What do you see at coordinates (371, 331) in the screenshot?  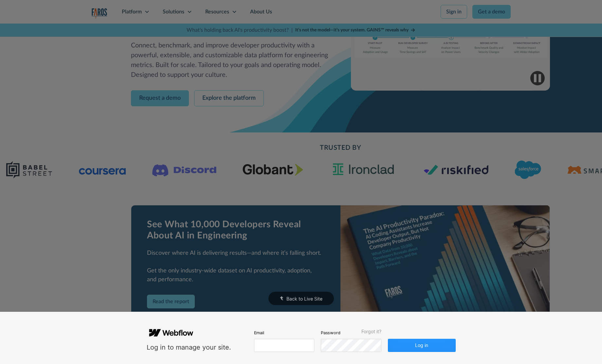 I see `span: Forgot it?` at bounding box center [371, 331].